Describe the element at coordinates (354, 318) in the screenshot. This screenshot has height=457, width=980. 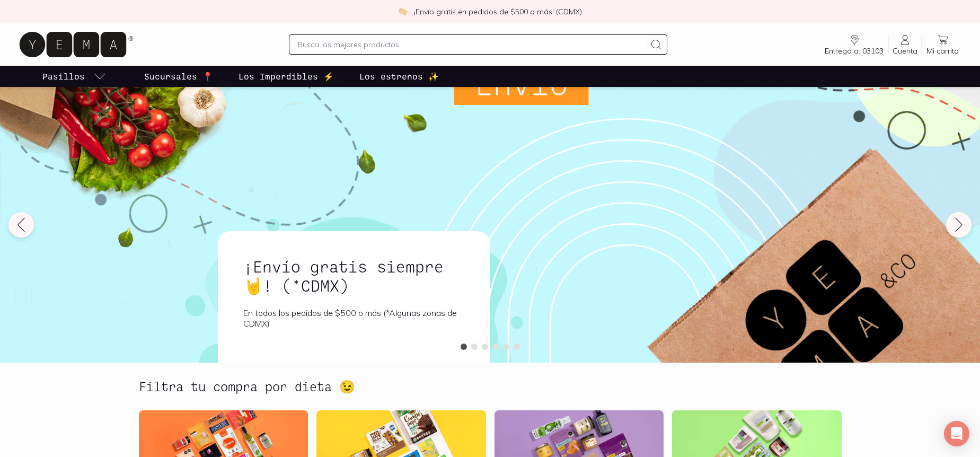
I see `p: En todos los pedidos de $500 o más (*Algunas zonas de CDMX)` at that location.